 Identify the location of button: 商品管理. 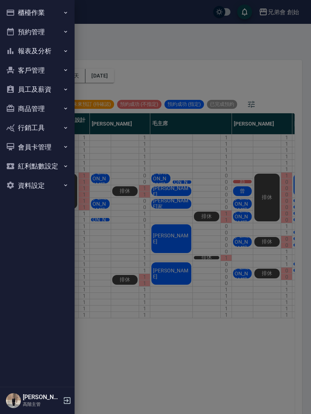
(37, 109).